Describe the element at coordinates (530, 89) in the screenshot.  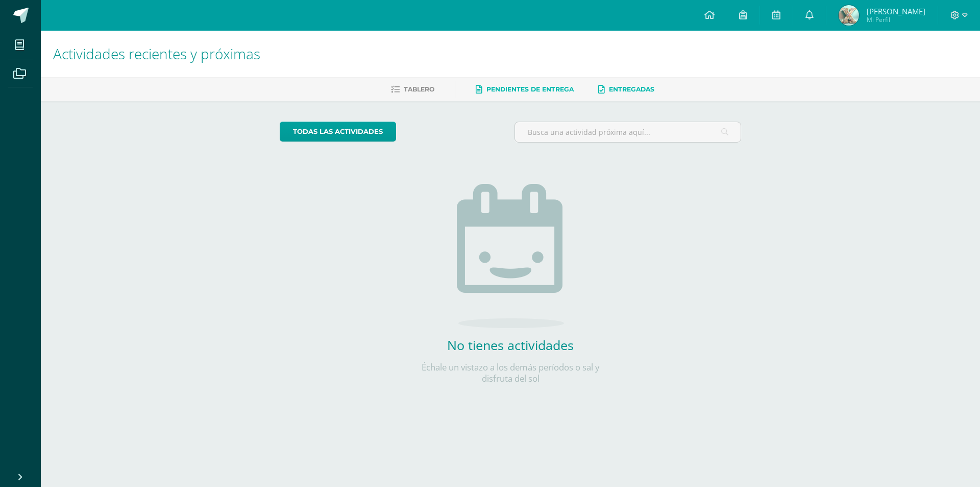
I see `span: Pendientes de entrega` at that location.